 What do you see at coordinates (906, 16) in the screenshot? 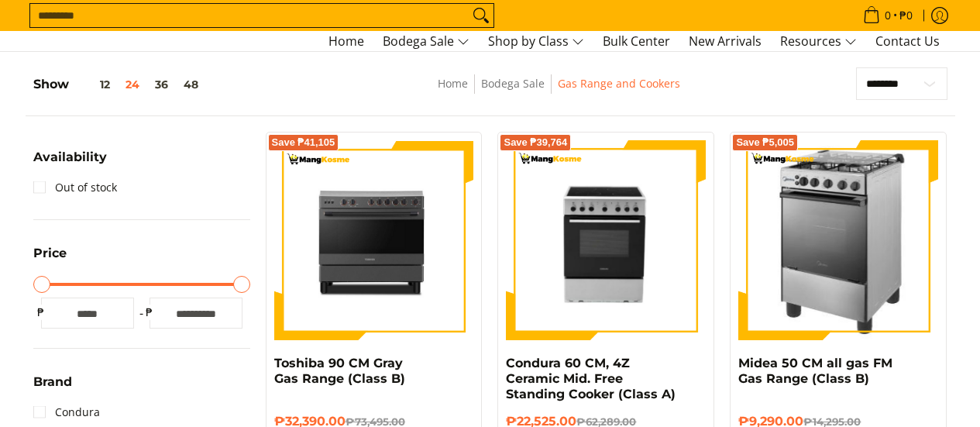
I see `span: ₱0` at bounding box center [906, 16].